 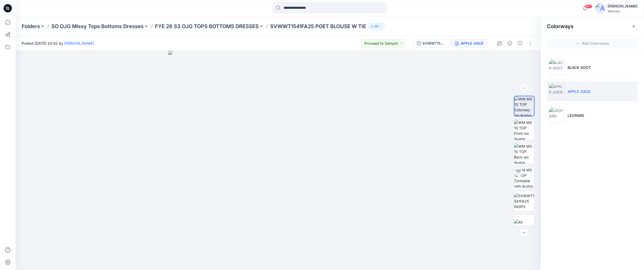 I want to click on img: avatar, so click(x=600, y=8).